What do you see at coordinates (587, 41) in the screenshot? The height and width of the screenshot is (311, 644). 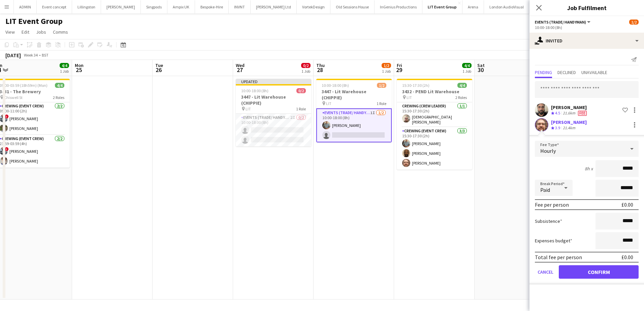 I see `div: Invited` at bounding box center [587, 41].